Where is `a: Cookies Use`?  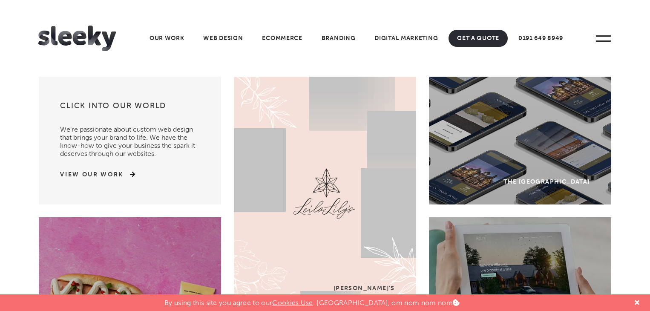 a: Cookies Use is located at coordinates (293, 302).